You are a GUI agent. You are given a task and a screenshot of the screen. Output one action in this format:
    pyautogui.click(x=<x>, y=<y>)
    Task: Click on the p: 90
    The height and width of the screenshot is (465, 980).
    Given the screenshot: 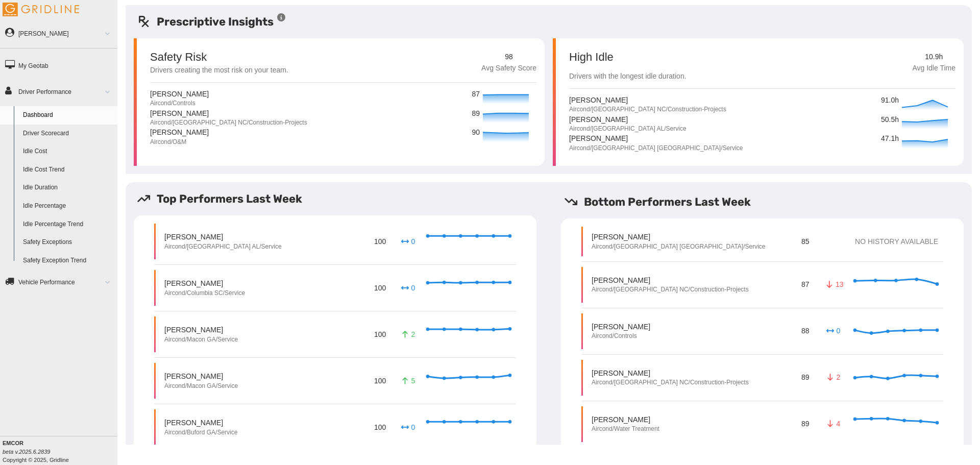 What is the action you would take?
    pyautogui.click(x=475, y=133)
    